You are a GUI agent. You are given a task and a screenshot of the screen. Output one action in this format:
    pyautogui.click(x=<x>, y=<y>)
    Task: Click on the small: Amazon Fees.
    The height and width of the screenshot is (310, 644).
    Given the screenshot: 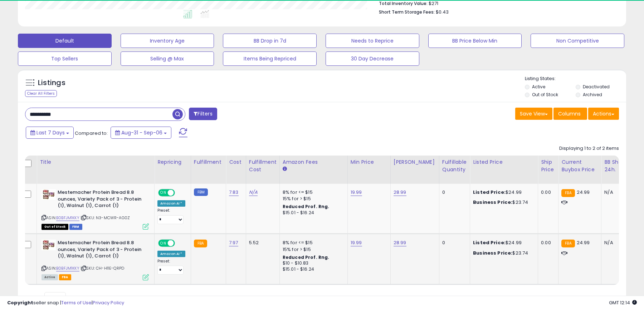 What is the action you would take?
    pyautogui.click(x=285, y=169)
    